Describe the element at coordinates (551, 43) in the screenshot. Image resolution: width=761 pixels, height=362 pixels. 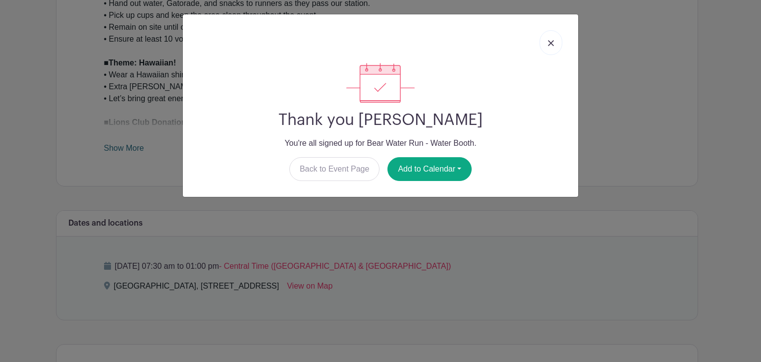
I see `img: close_button-5f87c8562297e5c2d7936805f587ecaba9071eb48480494691a3f1689db116b3.svg` at that location.